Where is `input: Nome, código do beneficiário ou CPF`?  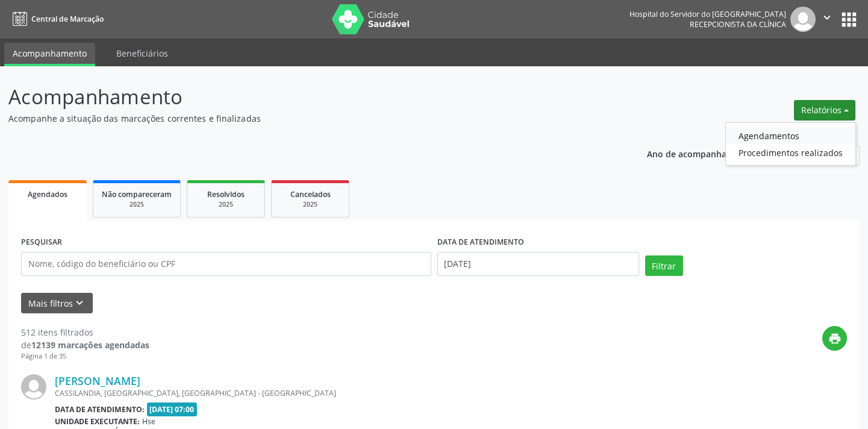 input: Nome, código do beneficiário ou CPF is located at coordinates (226, 264).